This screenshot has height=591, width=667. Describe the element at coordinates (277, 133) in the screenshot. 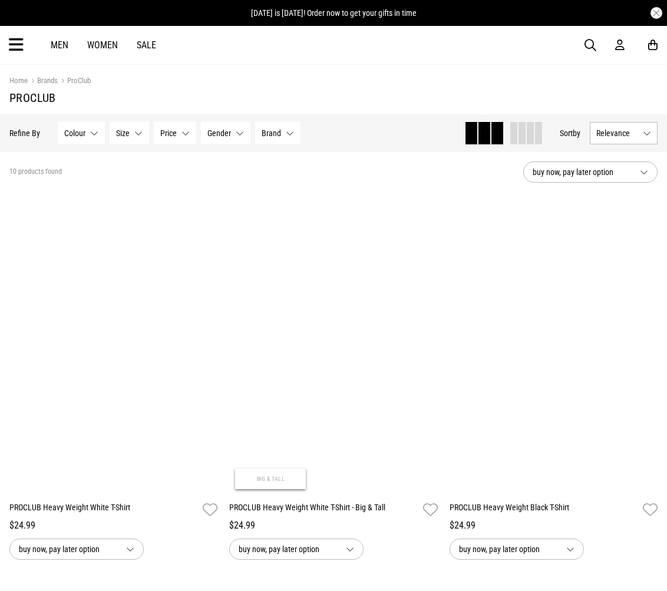

I see `button: Brand` at that location.